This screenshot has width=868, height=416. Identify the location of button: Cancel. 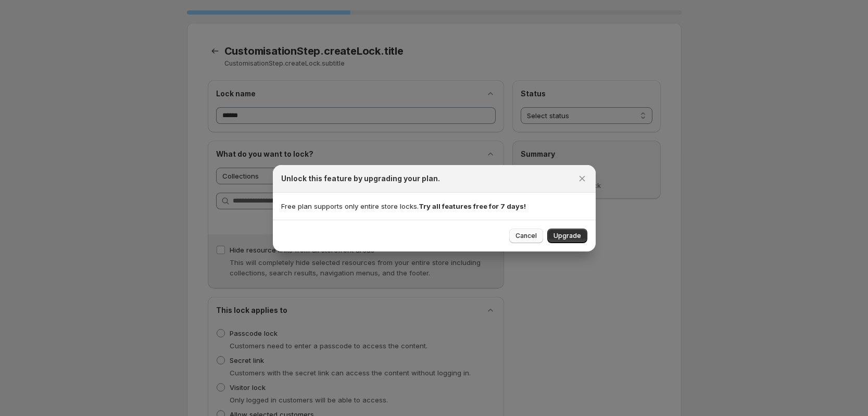
(526, 236).